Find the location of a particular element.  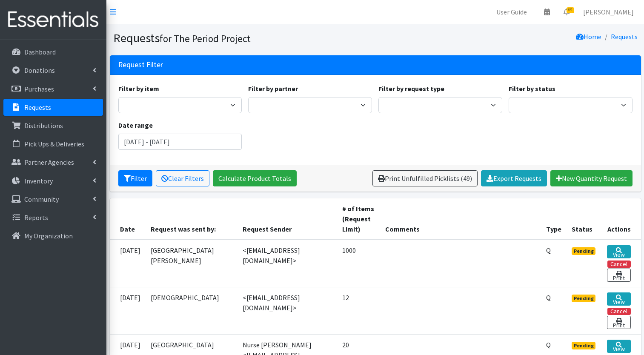

a: 69 is located at coordinates (566, 12).